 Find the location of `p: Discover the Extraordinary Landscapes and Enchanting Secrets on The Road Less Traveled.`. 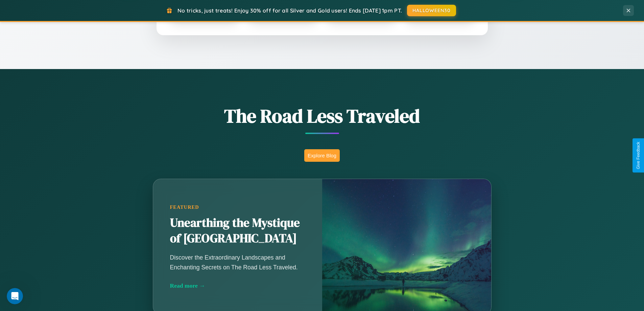

p: Discover the Extraordinary Landscapes and Enchanting Secrets on The Road Less Traveled. is located at coordinates (237, 262).